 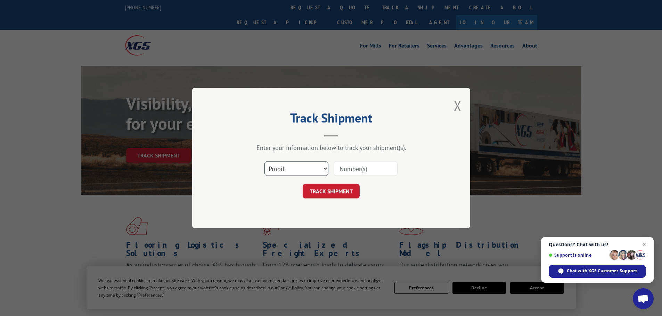 I want to click on div: Enter your information below to track your shipment(s)., so click(x=331, y=148).